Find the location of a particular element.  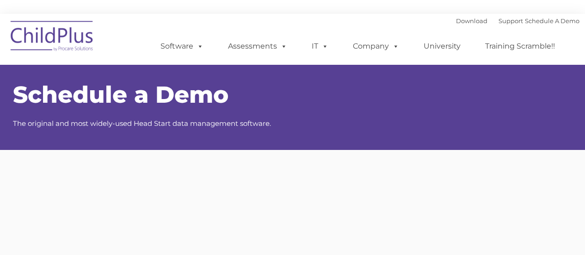

a: IT is located at coordinates (320, 46).